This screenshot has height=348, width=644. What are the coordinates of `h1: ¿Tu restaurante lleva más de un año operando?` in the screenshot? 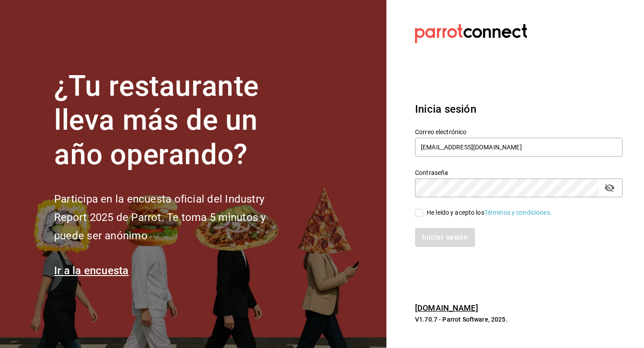 It's located at (175, 121).